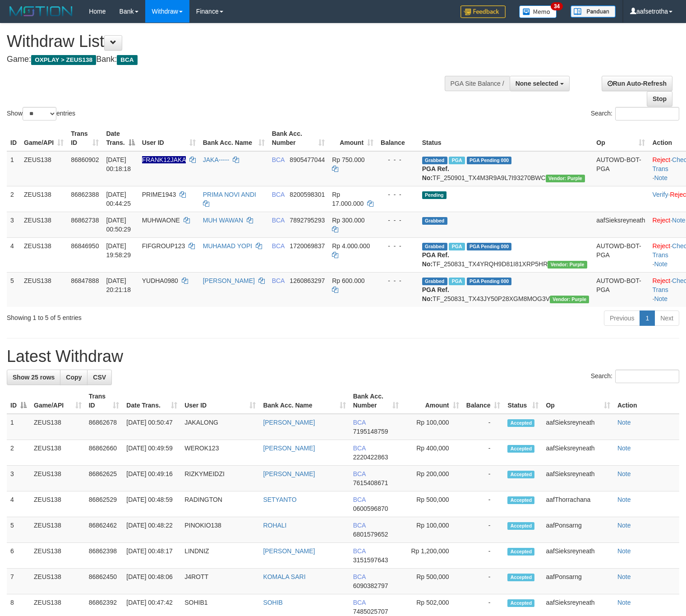  Describe the element at coordinates (216, 160) in the screenshot. I see `a: JAKA-----` at that location.